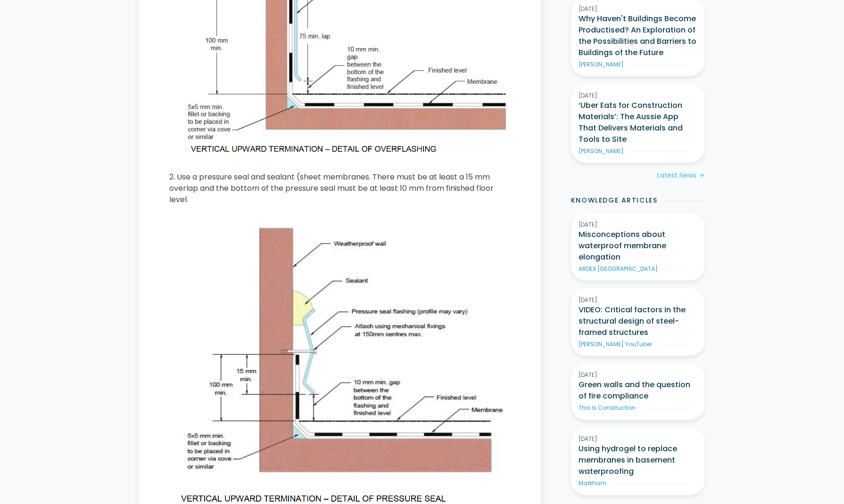  Describe the element at coordinates (615, 200) in the screenshot. I see `h2: Knowledge Articles` at that location.